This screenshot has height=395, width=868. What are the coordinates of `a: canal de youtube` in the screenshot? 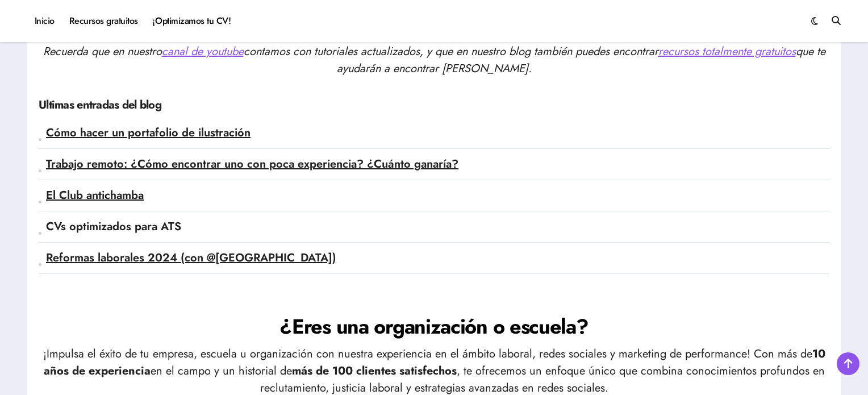 It's located at (203, 51).